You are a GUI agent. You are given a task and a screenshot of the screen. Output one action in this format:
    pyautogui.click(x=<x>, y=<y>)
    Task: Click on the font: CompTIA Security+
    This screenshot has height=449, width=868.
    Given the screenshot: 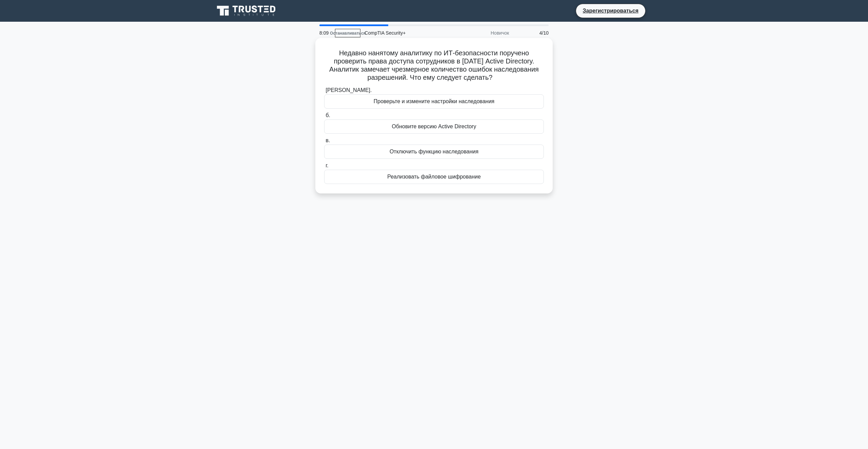 What is the action you would take?
    pyautogui.click(x=385, y=33)
    